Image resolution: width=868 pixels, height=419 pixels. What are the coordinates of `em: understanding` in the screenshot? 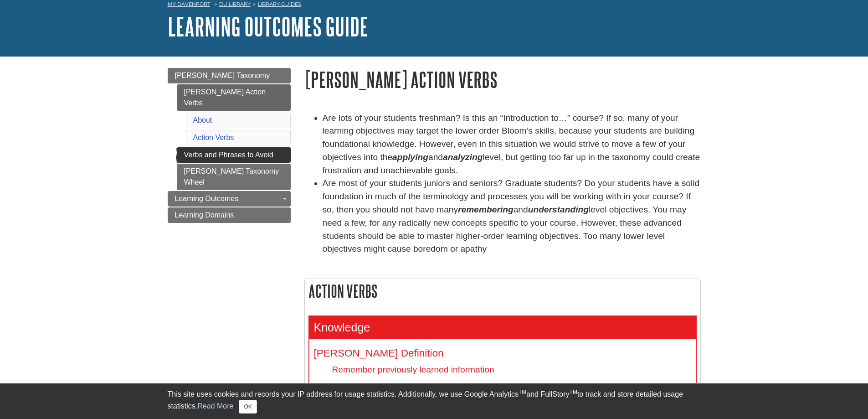 It's located at (559, 209).